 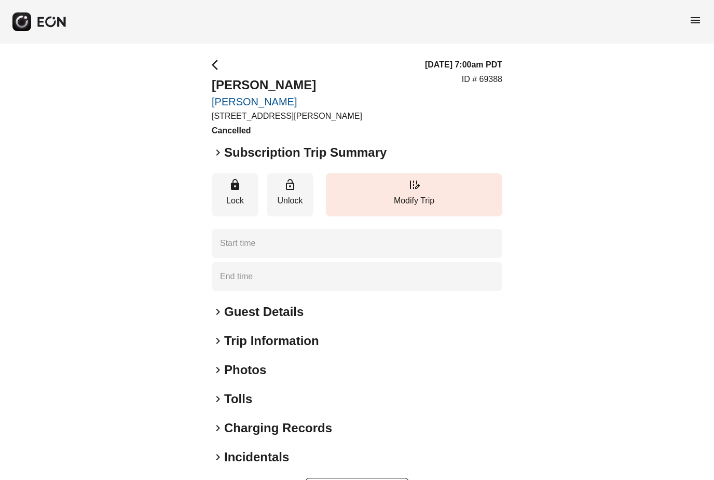 What do you see at coordinates (290, 201) in the screenshot?
I see `p: Unlock` at bounding box center [290, 201].